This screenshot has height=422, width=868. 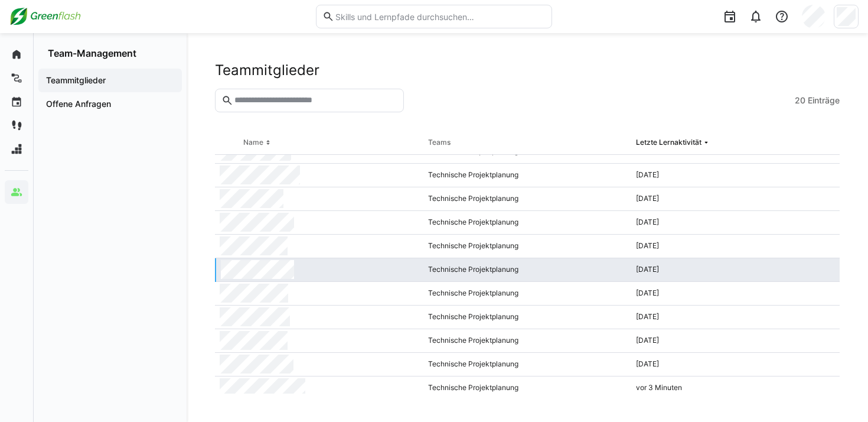 What do you see at coordinates (439, 143) in the screenshot?
I see `div: Teams` at bounding box center [439, 143].